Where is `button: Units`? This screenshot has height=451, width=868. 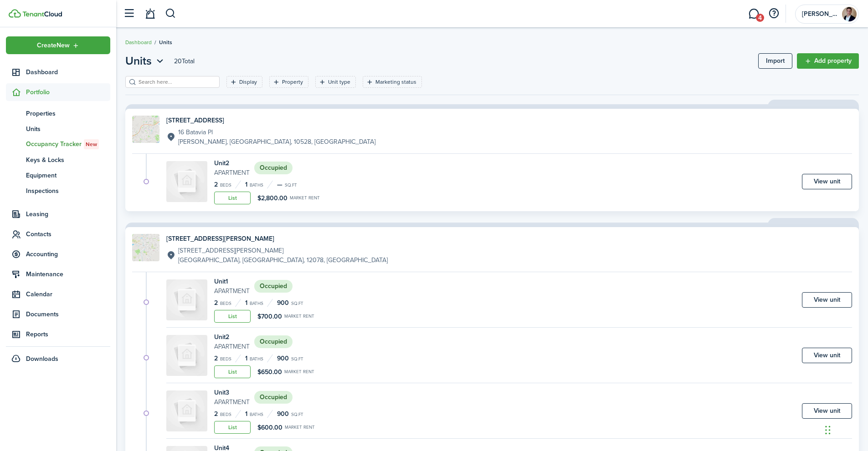 button: Units is located at coordinates (145, 61).